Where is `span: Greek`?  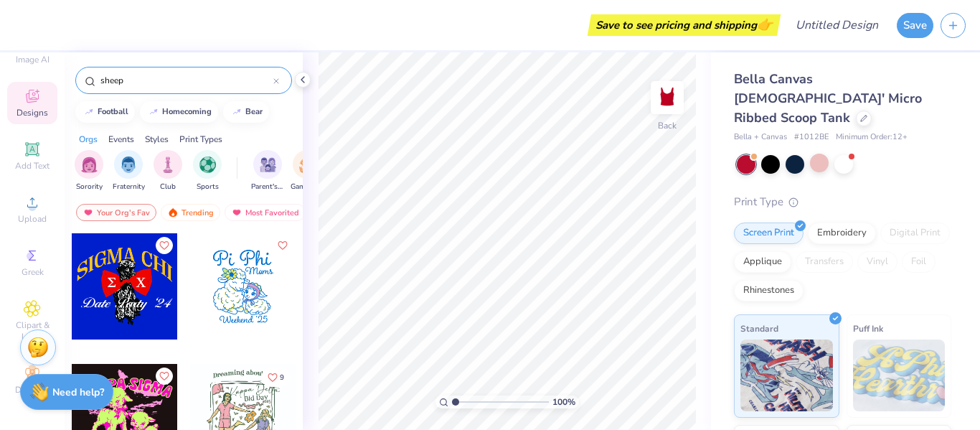 span: Greek is located at coordinates (32, 272).